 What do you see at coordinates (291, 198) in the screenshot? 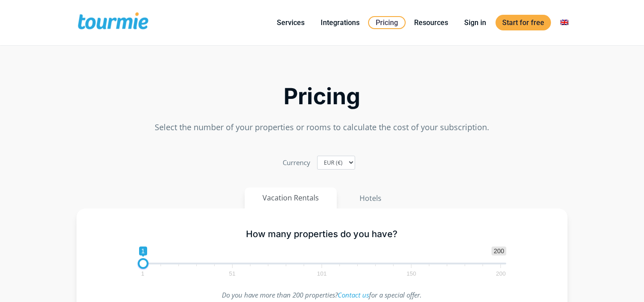
I see `button: Vacation Rentals` at bounding box center [291, 198].